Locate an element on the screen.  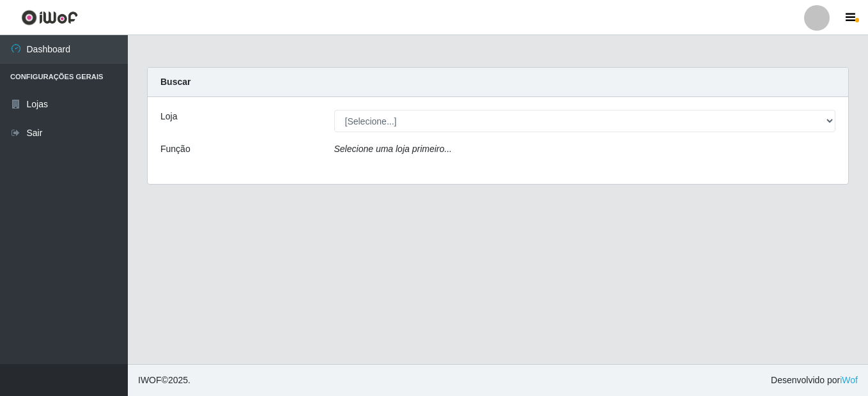
span: Desenvolvido por is located at coordinates (814, 379).